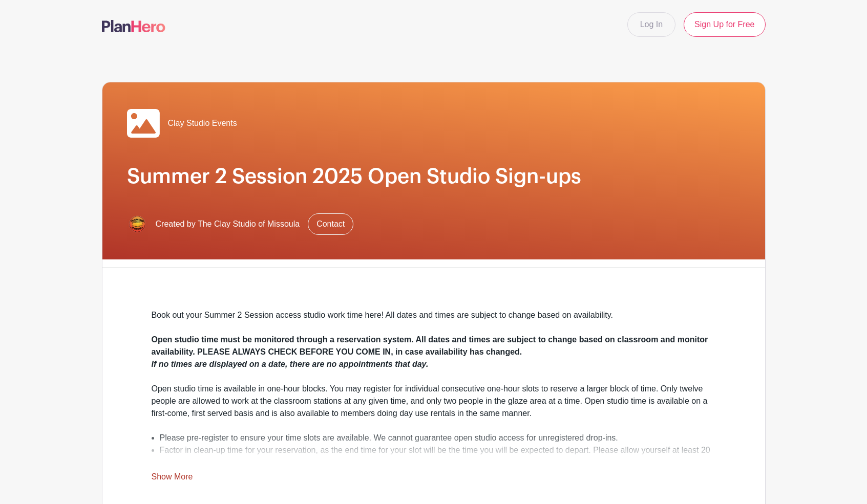 The height and width of the screenshot is (504, 867). I want to click on div: Book out your Summer 2 Session access studio work time here! All dates and times are subject to c..., so click(434, 322).